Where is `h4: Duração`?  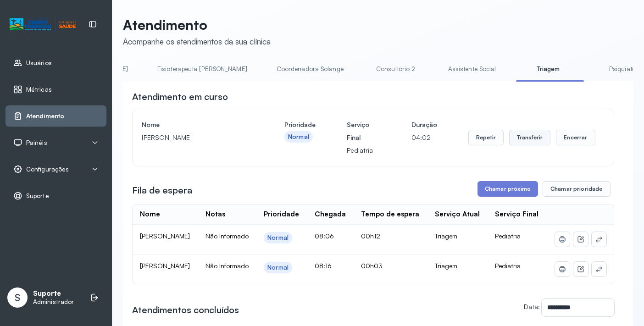 h4: Duração is located at coordinates (424, 124).